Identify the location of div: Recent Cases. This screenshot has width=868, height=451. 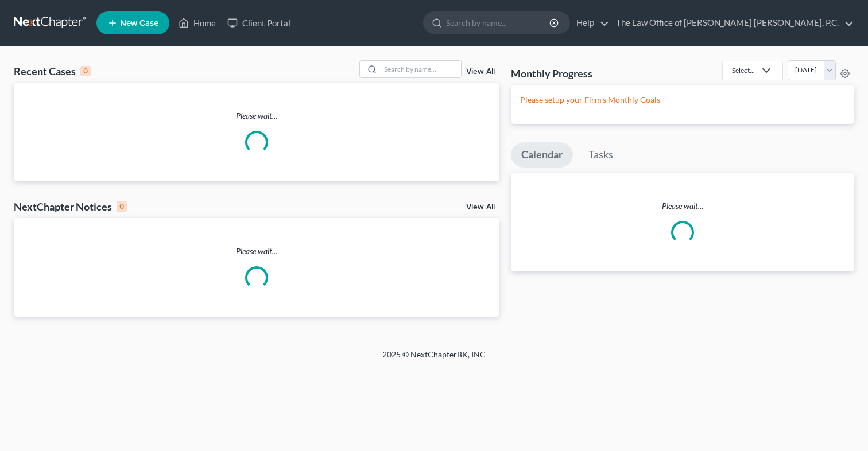
(52, 71).